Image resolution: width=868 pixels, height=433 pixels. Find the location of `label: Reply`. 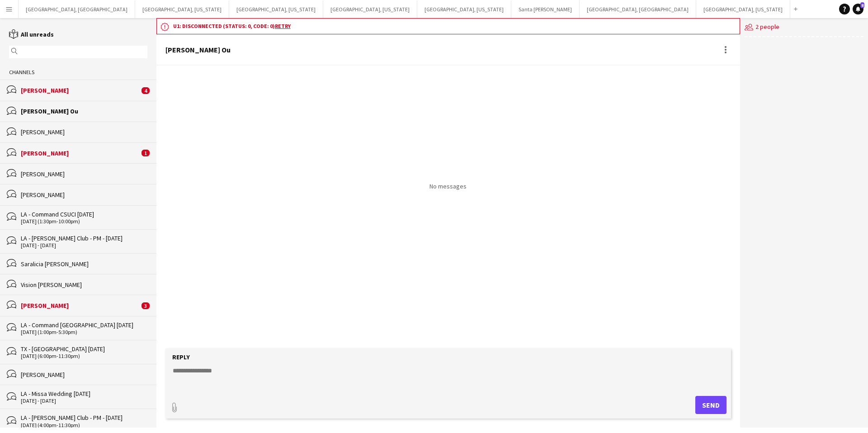

label: Reply is located at coordinates (181, 356).